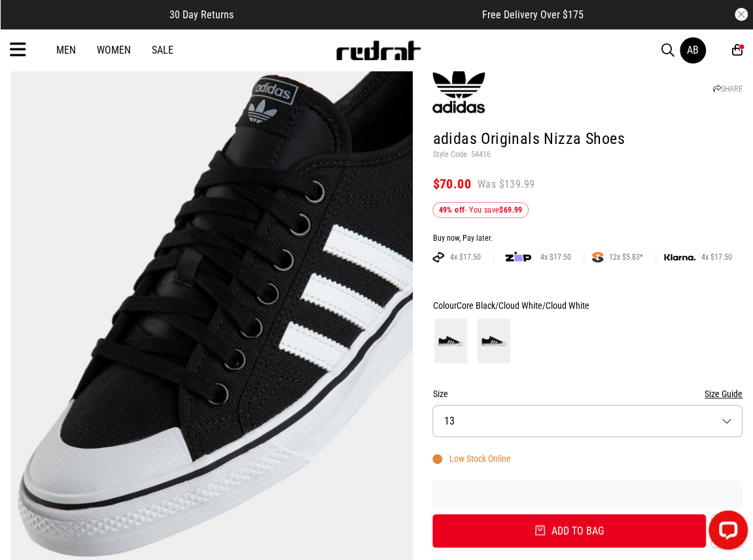 The height and width of the screenshot is (560, 753). Describe the element at coordinates (626, 257) in the screenshot. I see `span: 12x $5.83*` at that location.